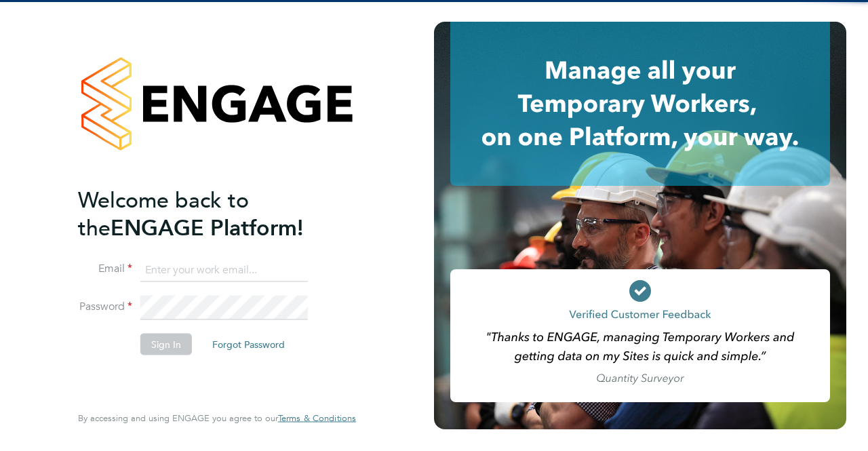  What do you see at coordinates (317, 418) in the screenshot?
I see `a: Terms & Conditions` at bounding box center [317, 418].